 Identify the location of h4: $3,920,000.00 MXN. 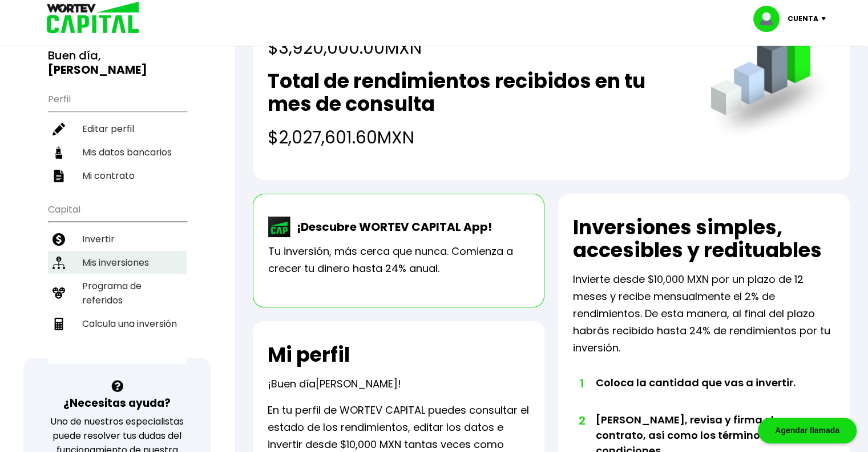
(411, 47).